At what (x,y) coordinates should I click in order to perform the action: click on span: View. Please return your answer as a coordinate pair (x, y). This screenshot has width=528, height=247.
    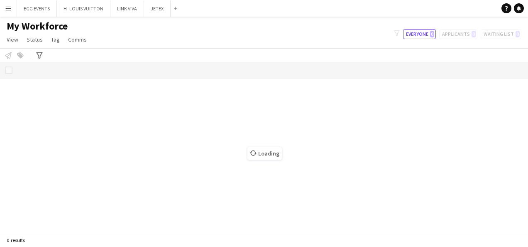
    Looking at the image, I should click on (12, 39).